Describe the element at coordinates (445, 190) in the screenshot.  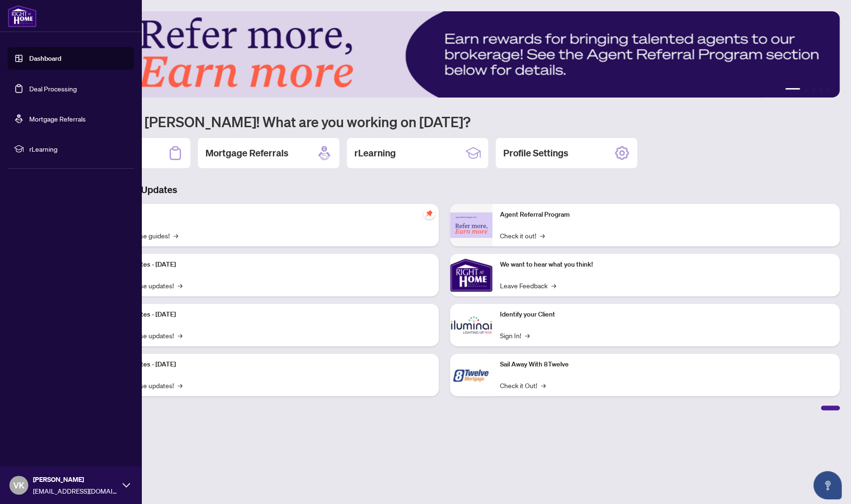
I see `h3: Brokerage & Industry Updates` at that location.